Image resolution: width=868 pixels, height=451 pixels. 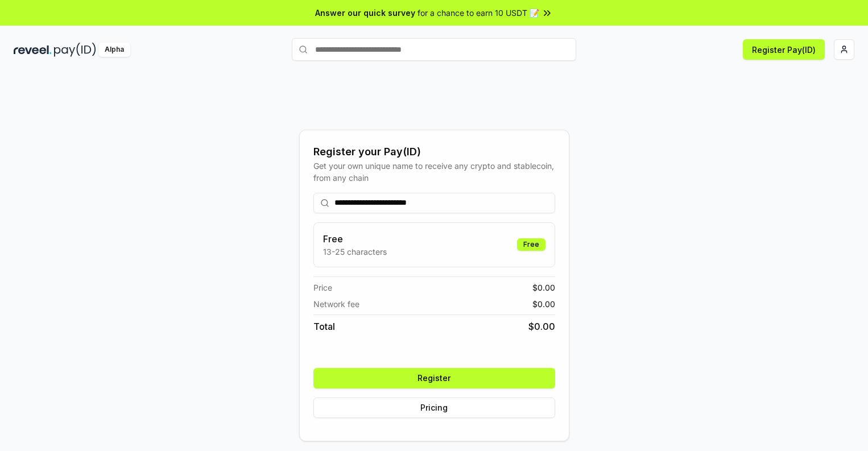 What do you see at coordinates (324, 326) in the screenshot?
I see `span: Total` at bounding box center [324, 326].